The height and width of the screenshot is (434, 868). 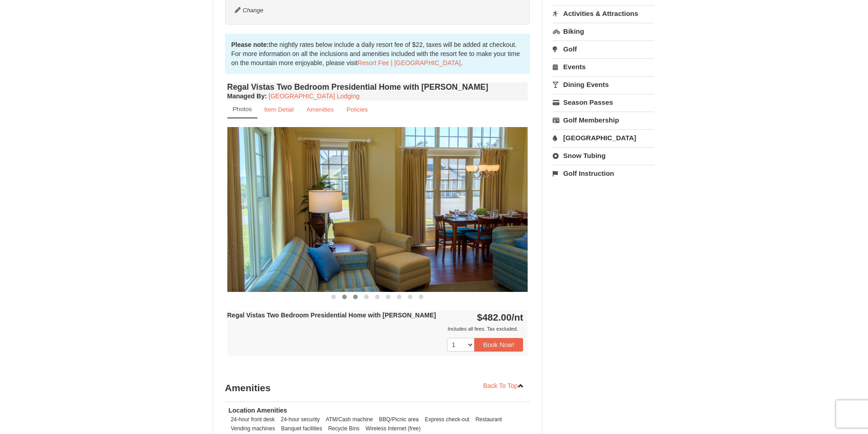 I want to click on a: Activities & Attractions, so click(x=604, y=13).